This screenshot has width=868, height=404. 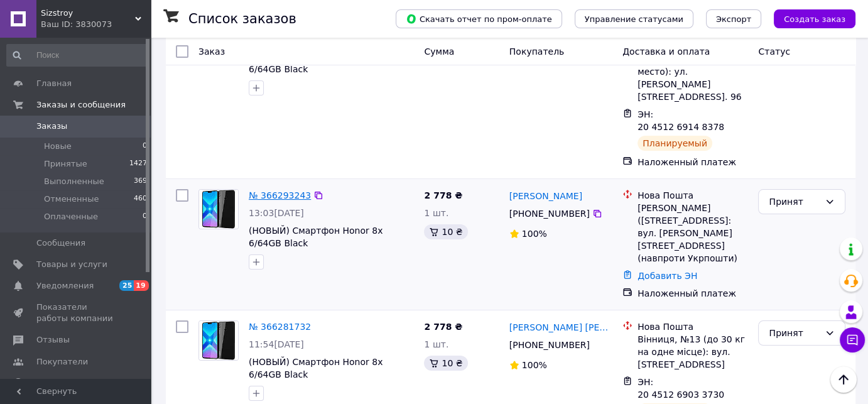 I want to click on span: Новые, so click(x=58, y=146).